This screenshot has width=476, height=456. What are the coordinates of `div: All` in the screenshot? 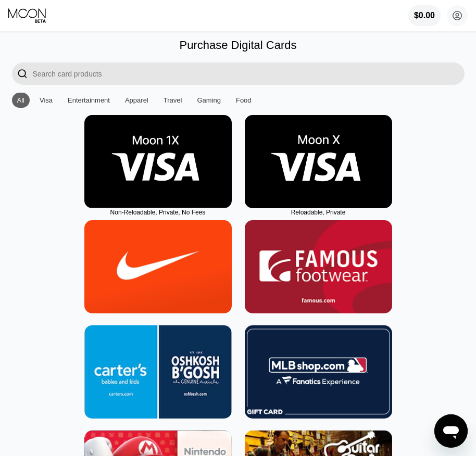 It's located at (21, 100).